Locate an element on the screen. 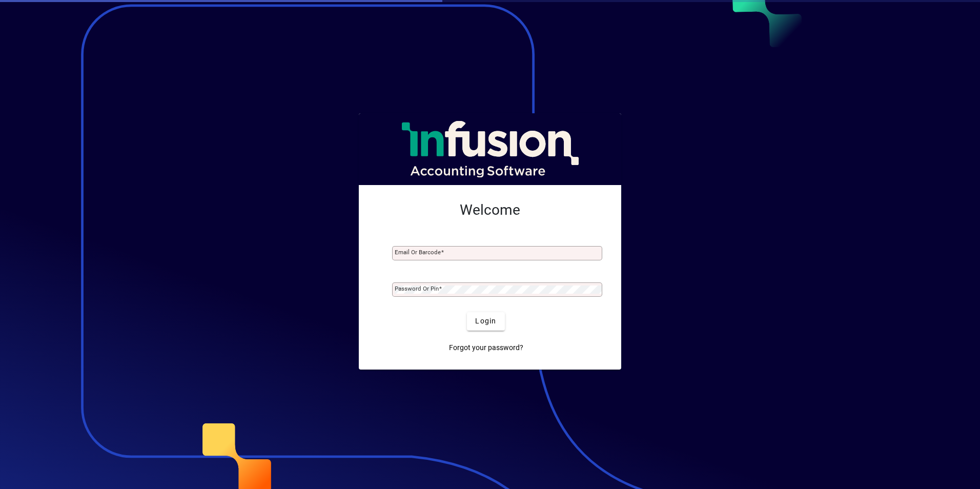 Image resolution: width=980 pixels, height=489 pixels. span: Forgot your password? is located at coordinates (486, 347).